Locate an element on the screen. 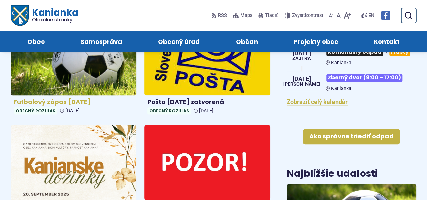 The height and width of the screenshot is (200, 427). button: Tlačiť is located at coordinates (268, 16).